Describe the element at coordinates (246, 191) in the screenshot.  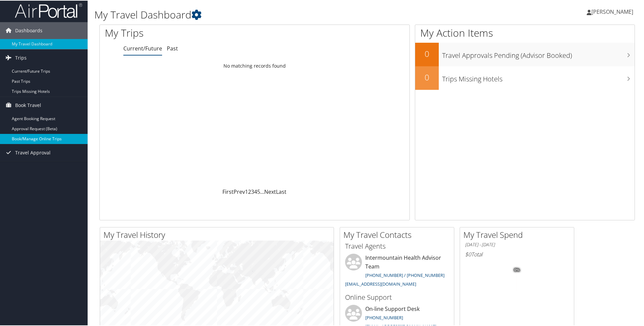
I see `a: 1` at that location.